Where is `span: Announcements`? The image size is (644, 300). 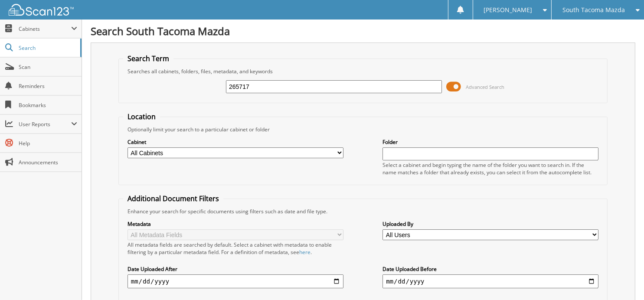
span: Announcements is located at coordinates (48, 162).